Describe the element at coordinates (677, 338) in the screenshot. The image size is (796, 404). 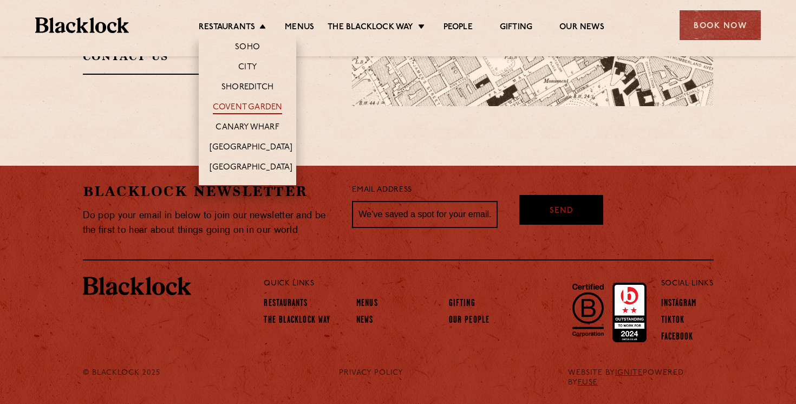
I see `a: Facebook` at that location.